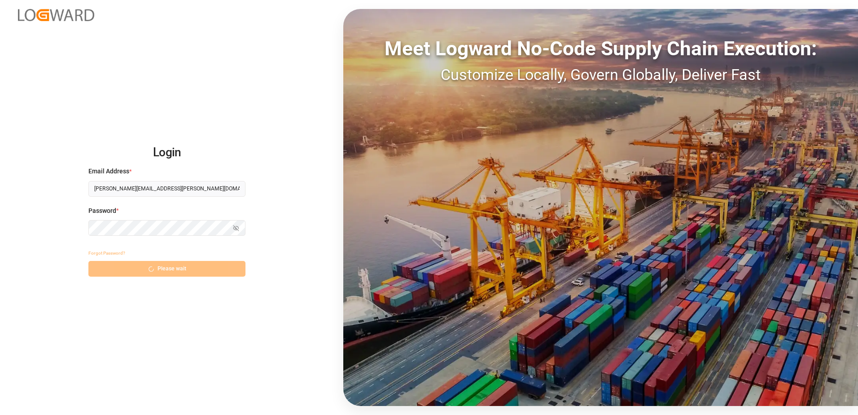 The height and width of the screenshot is (415, 858). What do you see at coordinates (167, 153) in the screenshot?
I see `h2: Login` at bounding box center [167, 153].